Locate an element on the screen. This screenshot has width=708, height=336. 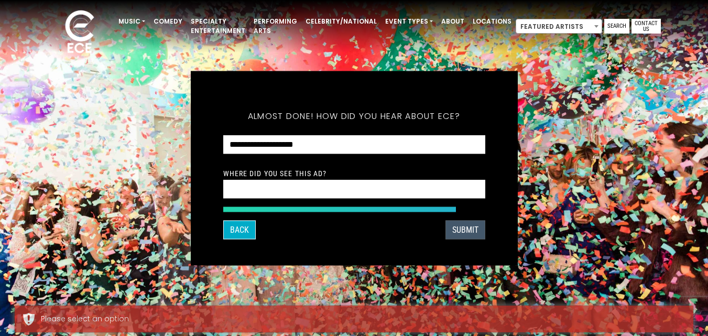
button: Back is located at coordinates (240, 230).